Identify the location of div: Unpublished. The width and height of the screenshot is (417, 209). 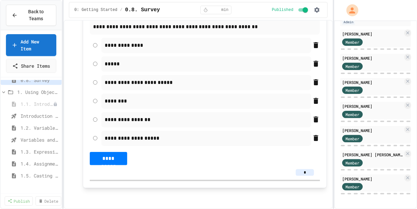
(55, 104).